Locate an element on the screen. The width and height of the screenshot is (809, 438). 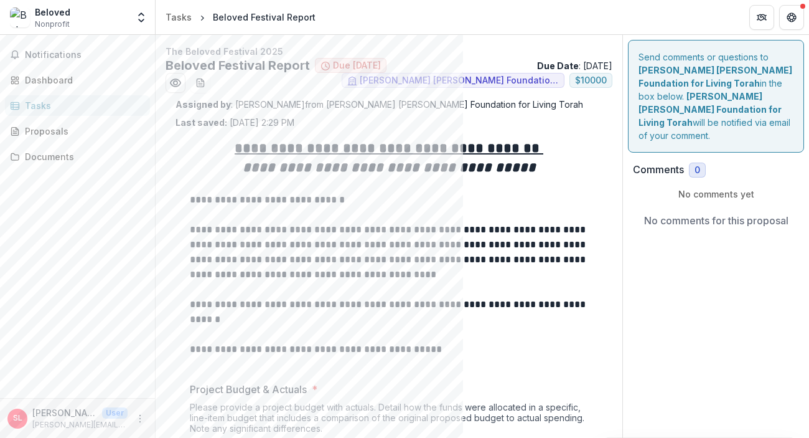
button: Get Help is located at coordinates (792, 17).